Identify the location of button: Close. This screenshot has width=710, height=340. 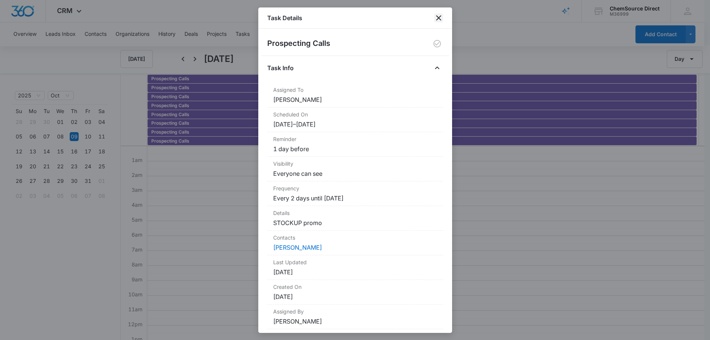
(437, 68).